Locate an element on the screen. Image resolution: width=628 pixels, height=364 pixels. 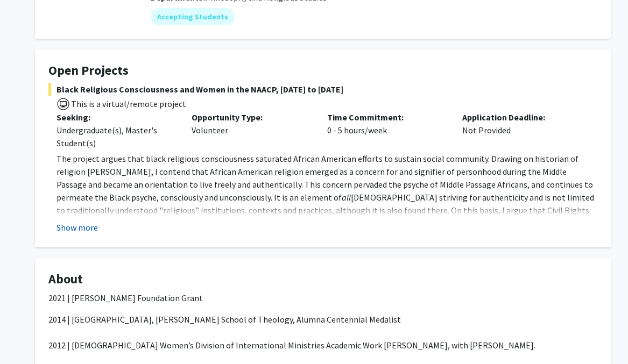
p: Time Commitment: is located at coordinates (386, 117).